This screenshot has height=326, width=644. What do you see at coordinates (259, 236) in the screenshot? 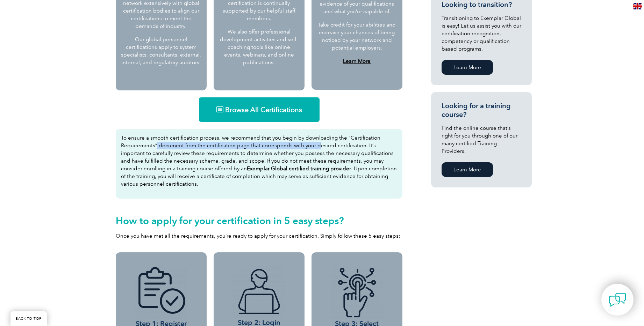
I see `p: Once you have met all the requirements, you’re ready to apply for your certification. Simply foll...` at bounding box center [259, 236].